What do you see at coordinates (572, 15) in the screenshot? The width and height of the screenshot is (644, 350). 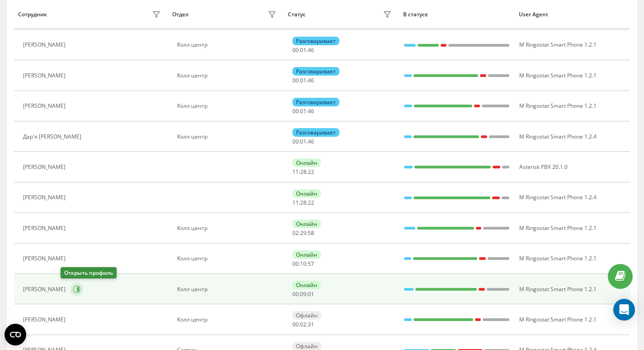 I see `div: User Agent` at bounding box center [572, 15].